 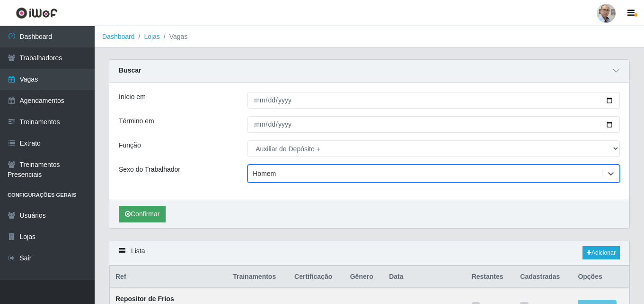 I want to click on img: CoreUI Logo, so click(x=36, y=13).